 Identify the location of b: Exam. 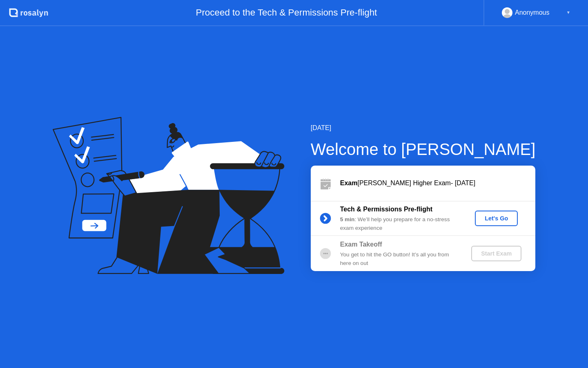
(349, 183).